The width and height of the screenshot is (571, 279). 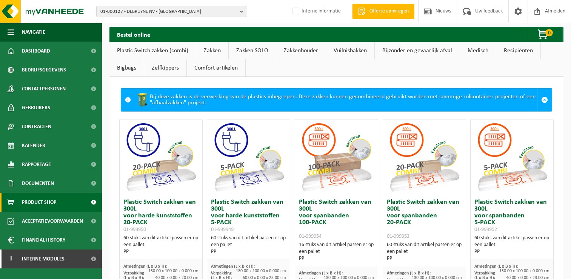 What do you see at coordinates (34, 32) in the screenshot?
I see `span: Navigatie` at bounding box center [34, 32].